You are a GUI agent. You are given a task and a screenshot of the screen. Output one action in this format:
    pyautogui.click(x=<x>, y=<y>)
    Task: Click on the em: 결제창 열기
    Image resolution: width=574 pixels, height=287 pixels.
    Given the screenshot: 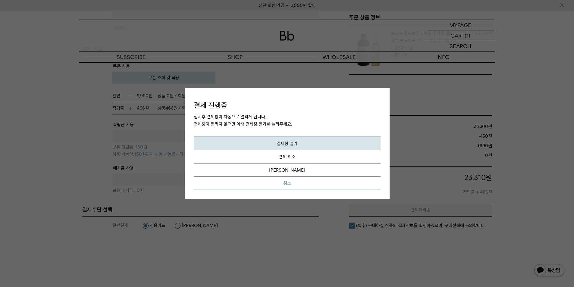 What is the action you would take?
    pyautogui.click(x=287, y=144)
    